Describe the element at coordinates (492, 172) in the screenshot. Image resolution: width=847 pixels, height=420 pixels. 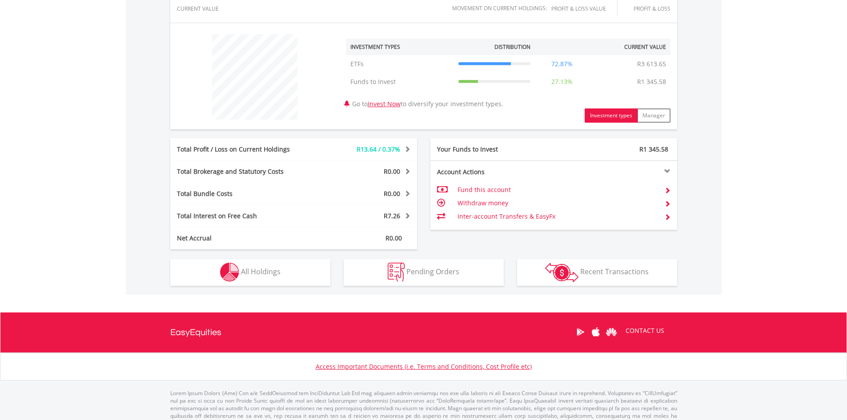
I see `div: Account Actions` at that location.